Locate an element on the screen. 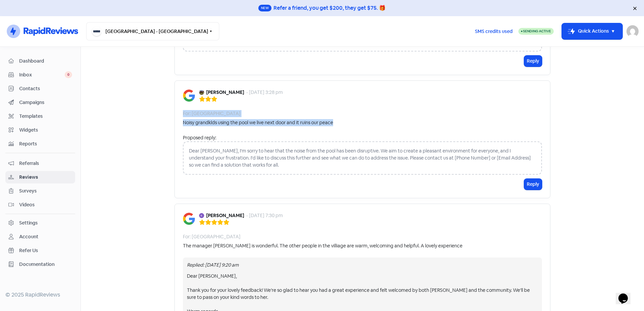  span: Contacts is located at coordinates (45, 89).